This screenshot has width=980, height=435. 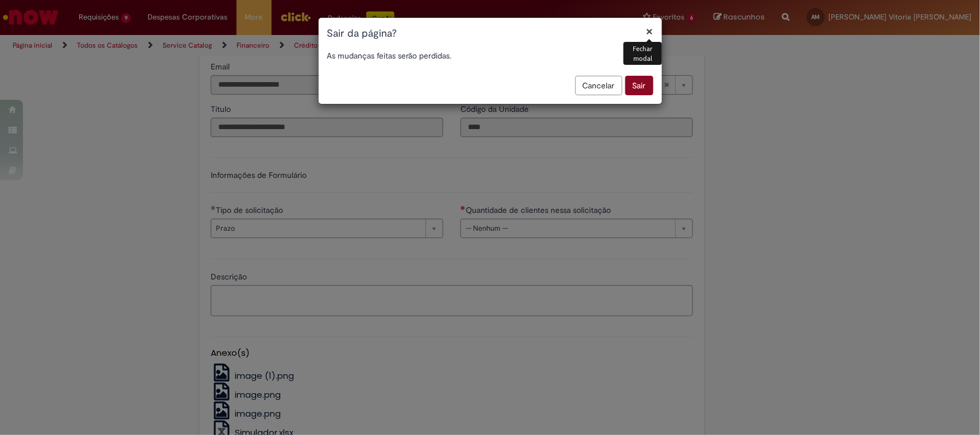 What do you see at coordinates (599, 86) in the screenshot?
I see `button: Cancelar` at bounding box center [599, 86].